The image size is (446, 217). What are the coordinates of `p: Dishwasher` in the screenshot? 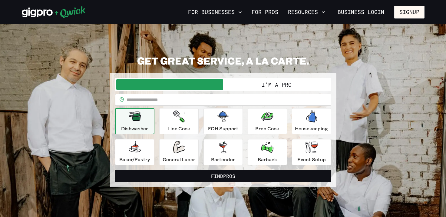 It's located at (134, 128).